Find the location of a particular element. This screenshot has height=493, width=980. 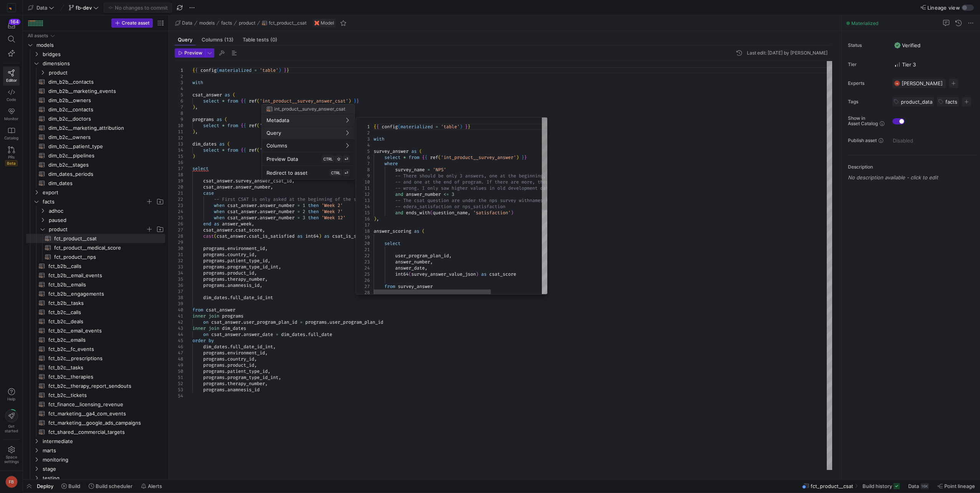

span: ends_with is located at coordinates (417, 212).